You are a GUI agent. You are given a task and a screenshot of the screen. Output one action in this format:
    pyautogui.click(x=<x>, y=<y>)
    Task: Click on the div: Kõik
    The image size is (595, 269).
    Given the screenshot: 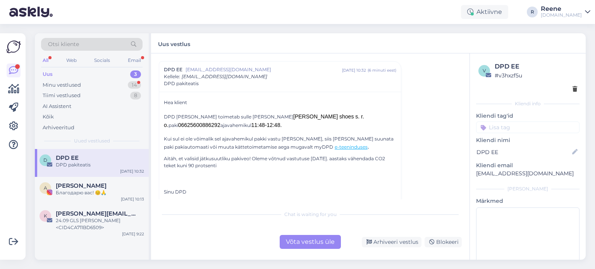 What is the action you would take?
    pyautogui.click(x=48, y=117)
    